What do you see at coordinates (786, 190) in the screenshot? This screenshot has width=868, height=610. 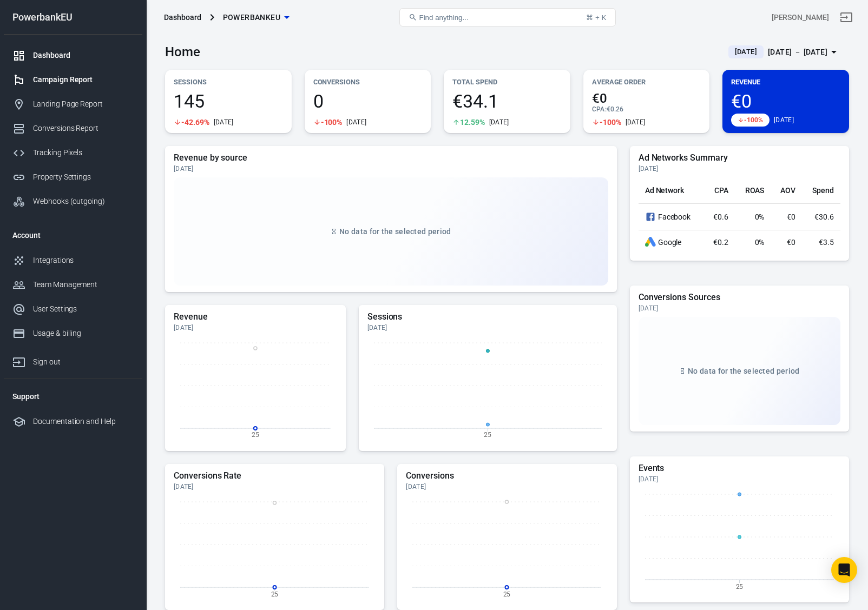 I see `th: AOV` at bounding box center [786, 190].